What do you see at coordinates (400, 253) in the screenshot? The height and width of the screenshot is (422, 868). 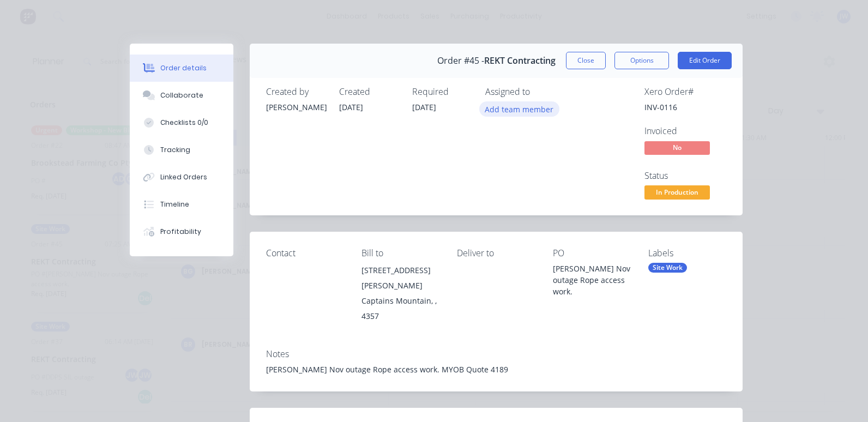 I see `div: Bill to` at bounding box center [400, 253].